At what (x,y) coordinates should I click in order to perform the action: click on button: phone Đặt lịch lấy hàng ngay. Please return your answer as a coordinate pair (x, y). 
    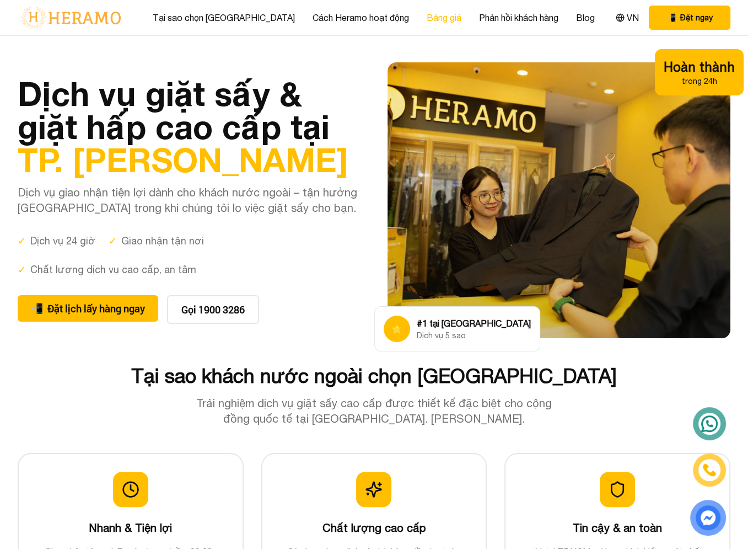
    Looking at the image, I should click on (88, 308).